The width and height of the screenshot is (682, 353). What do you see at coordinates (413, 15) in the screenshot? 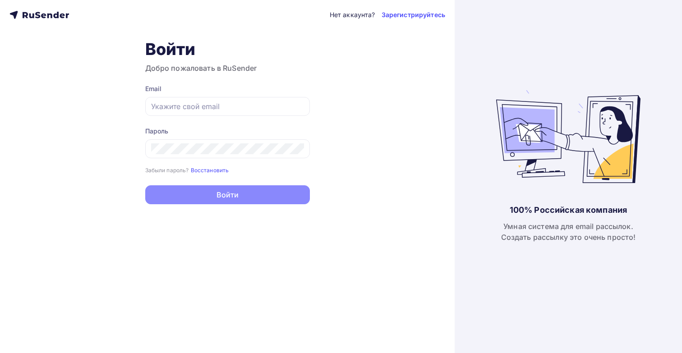
I see `a: Зарегистрируйтесь` at bounding box center [413, 15].